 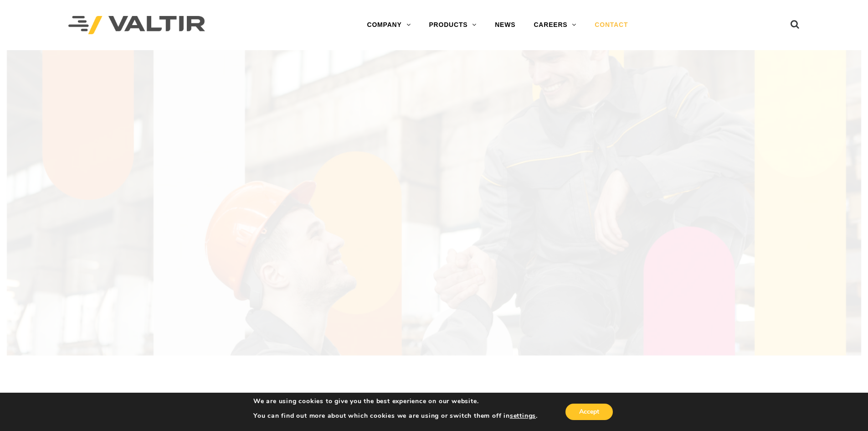 What do you see at coordinates (555, 25) in the screenshot?
I see `a: CAREERS` at bounding box center [555, 25].